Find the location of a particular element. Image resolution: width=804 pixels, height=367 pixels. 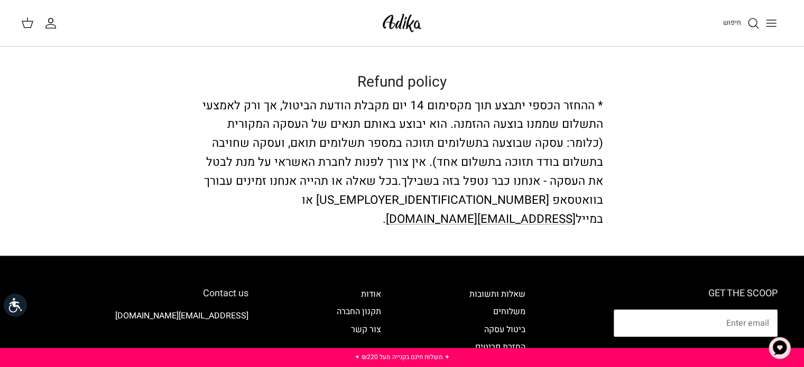

a: משלוחים is located at coordinates (509, 312).